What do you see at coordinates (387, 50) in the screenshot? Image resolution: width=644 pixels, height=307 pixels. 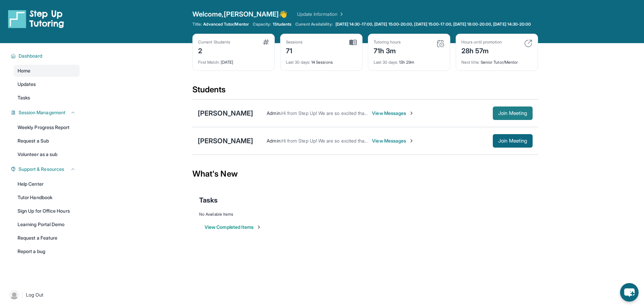 I see `div: 71h 3m` at bounding box center [387, 50].